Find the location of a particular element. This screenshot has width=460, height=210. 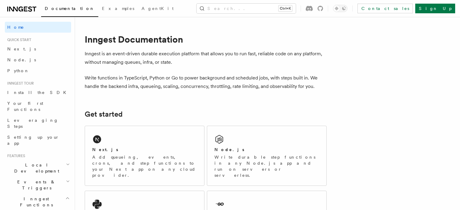

p: Add queueing, events, crons, and step functions to your Next app on any cloud provider. is located at coordinates (144, 166).